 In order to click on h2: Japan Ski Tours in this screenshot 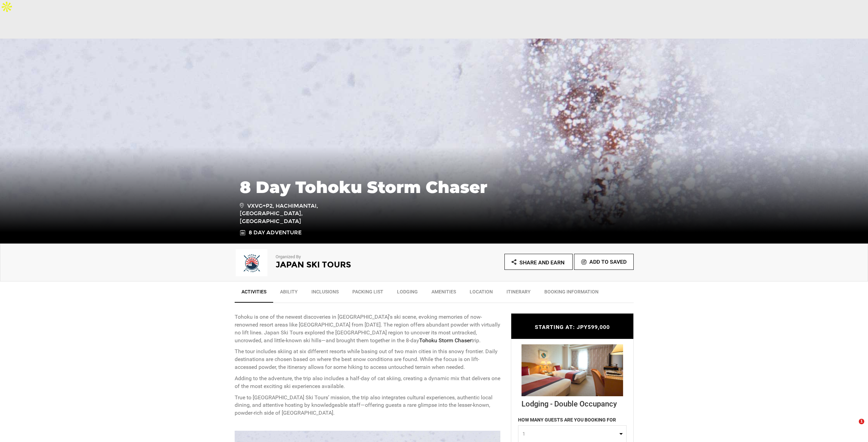, I will do `click(346, 264)`.